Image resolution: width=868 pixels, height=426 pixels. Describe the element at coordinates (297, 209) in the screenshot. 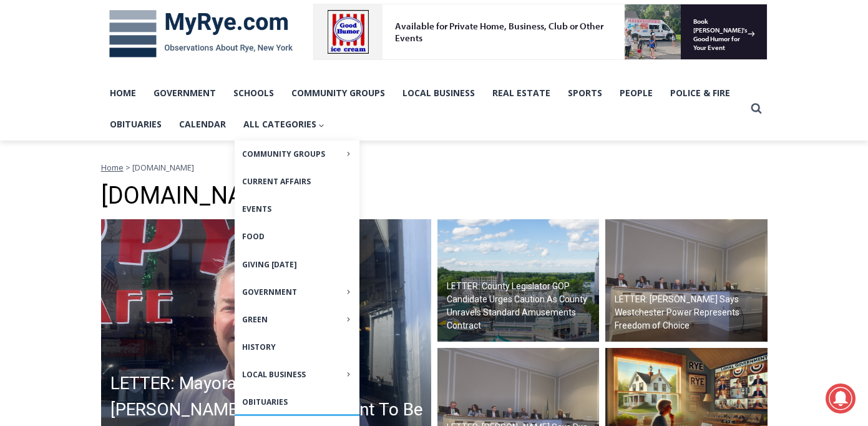

I see `a: Events` at that location.